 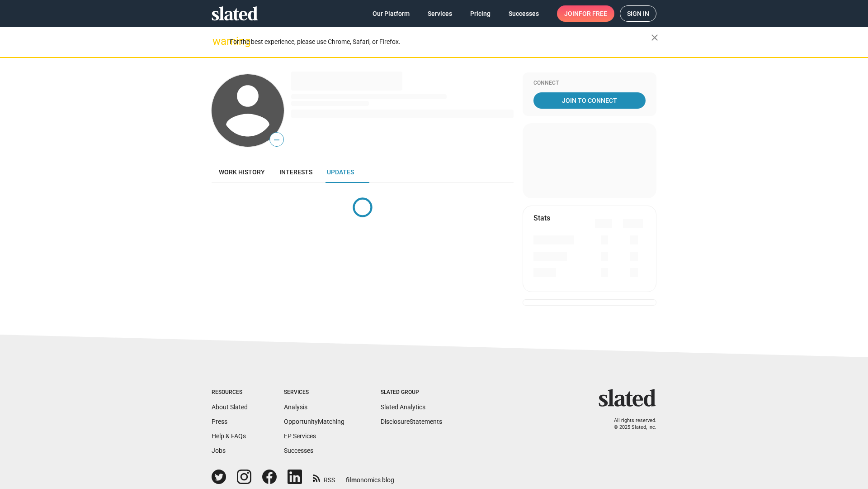 What do you see at coordinates (391, 14) in the screenshot?
I see `a: Our Platform` at bounding box center [391, 14].